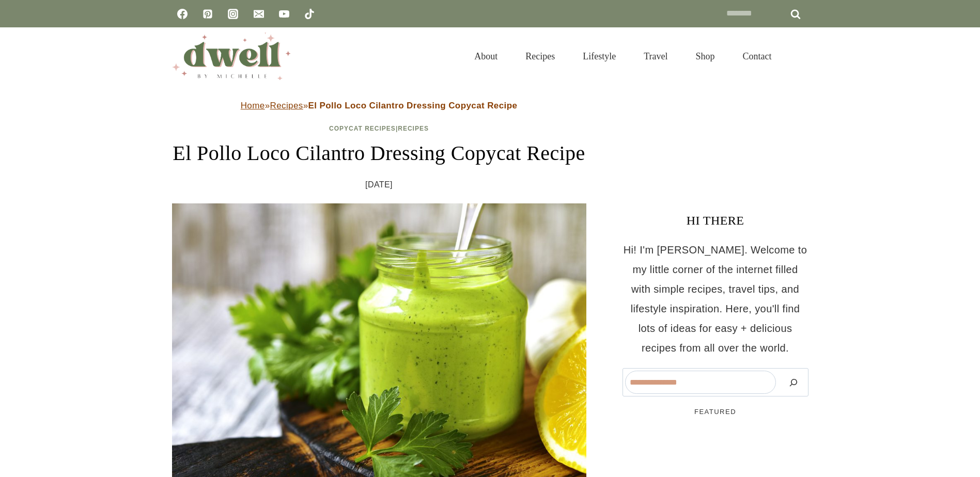 The width and height of the screenshot is (980, 477). What do you see at coordinates (362, 128) in the screenshot?
I see `a: Copycat Recipes` at bounding box center [362, 128].